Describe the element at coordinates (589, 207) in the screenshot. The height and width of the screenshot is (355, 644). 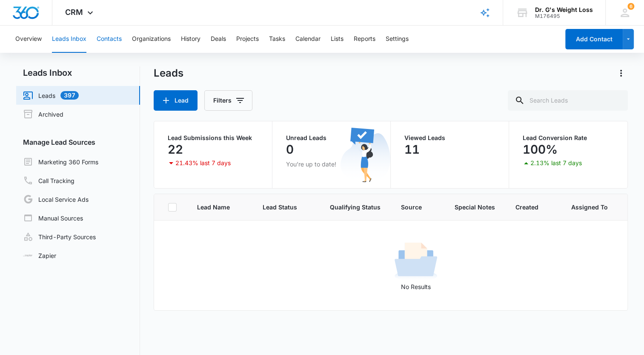
I see `span: Assigned To` at that location.